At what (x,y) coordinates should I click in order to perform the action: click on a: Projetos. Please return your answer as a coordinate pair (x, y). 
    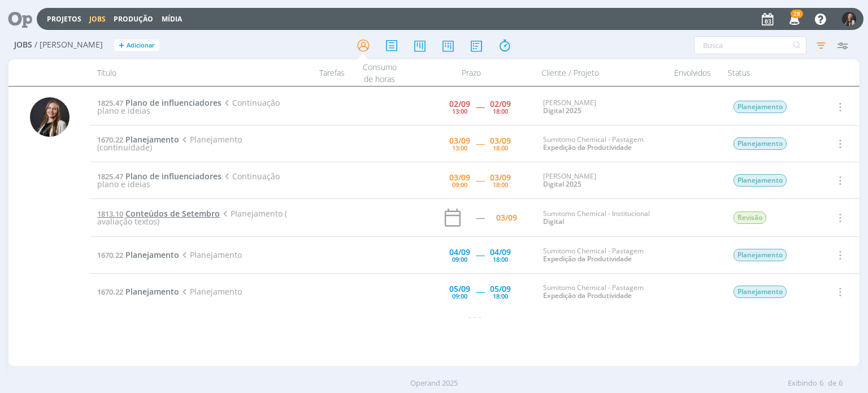
    Looking at the image, I should click on (64, 18).